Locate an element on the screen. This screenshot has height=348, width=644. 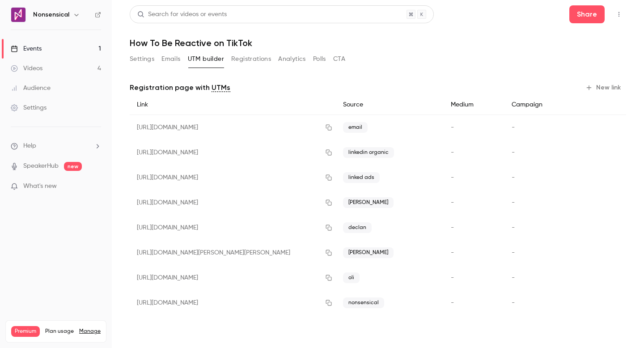
button: CTA is located at coordinates (339, 59).